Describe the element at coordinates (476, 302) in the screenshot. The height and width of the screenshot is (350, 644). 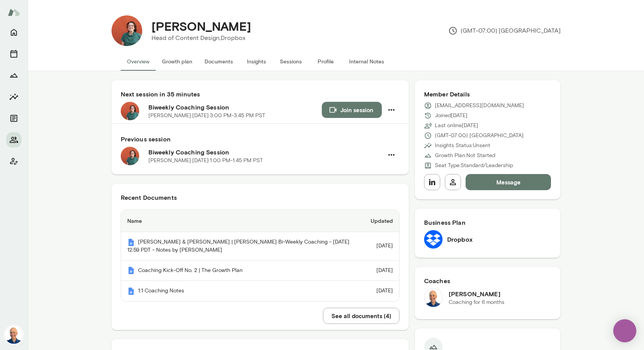
I see `p: Coaching for 6 months` at that location.